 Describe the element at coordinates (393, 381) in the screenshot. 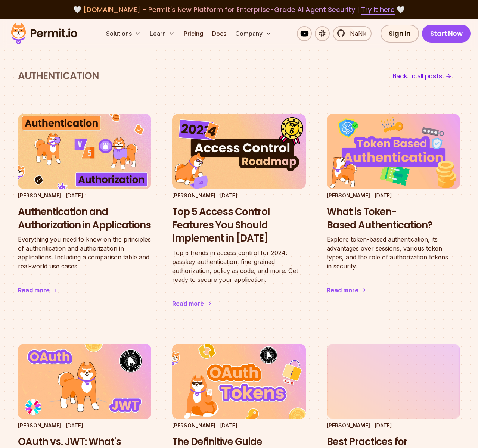

I see `img: Best Practices for Authentication and Authorization in API` at that location.